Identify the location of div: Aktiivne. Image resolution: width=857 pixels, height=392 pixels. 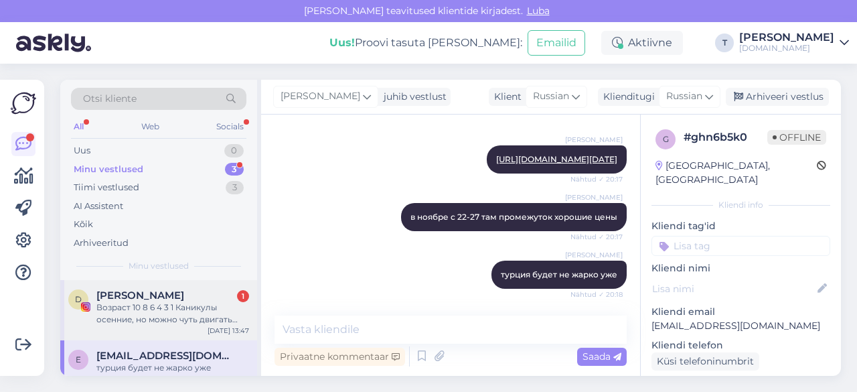
(642, 43).